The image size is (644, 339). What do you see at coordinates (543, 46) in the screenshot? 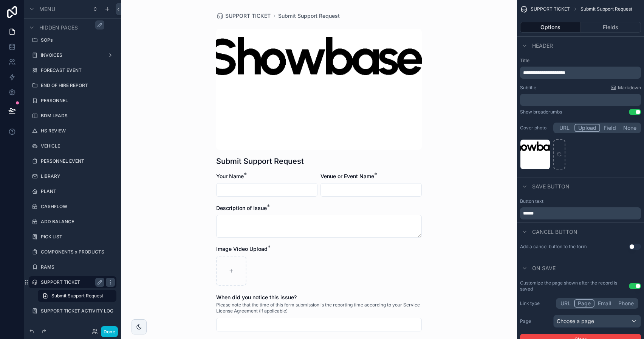
I see `span: Header` at bounding box center [543, 46].